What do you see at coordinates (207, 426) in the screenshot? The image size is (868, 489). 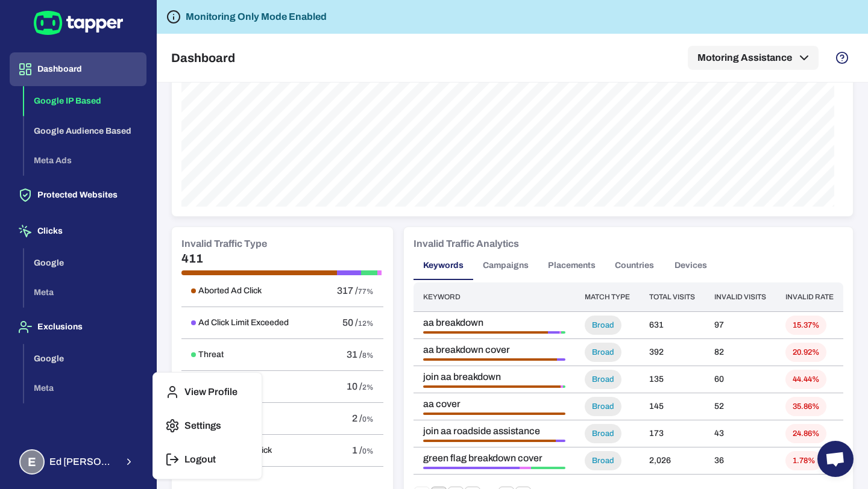 I see `a: Settings` at bounding box center [207, 426].